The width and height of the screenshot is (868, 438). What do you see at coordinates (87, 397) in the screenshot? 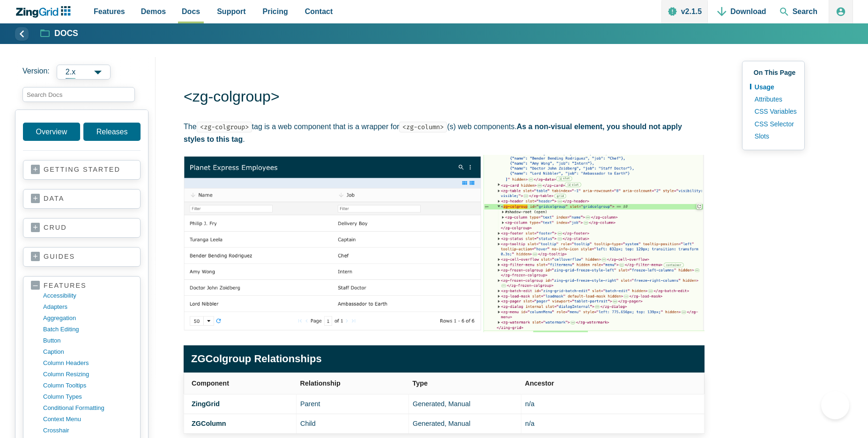
I see `a: column types` at bounding box center [87, 397].